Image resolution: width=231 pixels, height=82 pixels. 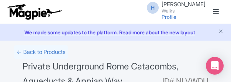 What do you see at coordinates (169, 17) in the screenshot?
I see `a: Profile` at bounding box center [169, 17].